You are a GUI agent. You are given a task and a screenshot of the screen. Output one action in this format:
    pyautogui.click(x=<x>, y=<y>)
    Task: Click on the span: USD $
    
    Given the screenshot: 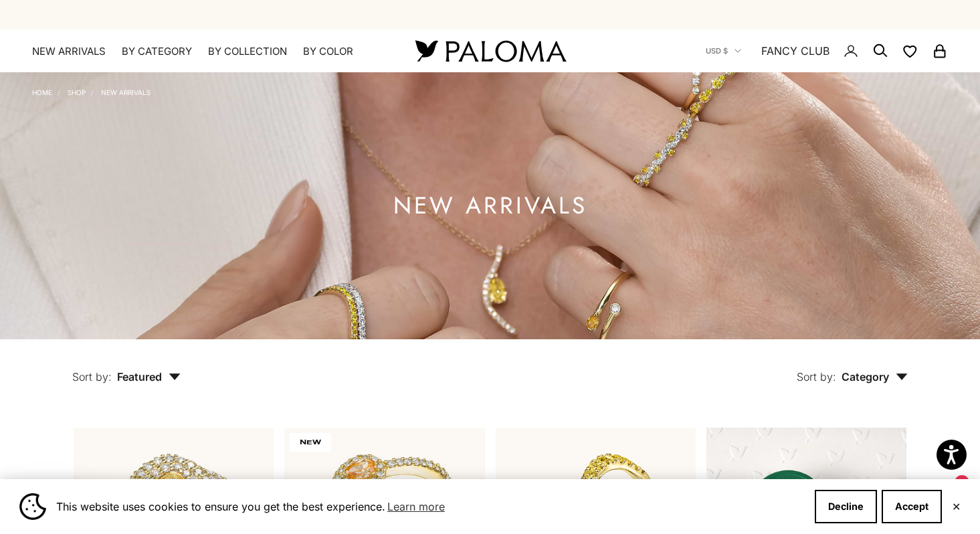 What is the action you would take?
    pyautogui.click(x=716, y=51)
    